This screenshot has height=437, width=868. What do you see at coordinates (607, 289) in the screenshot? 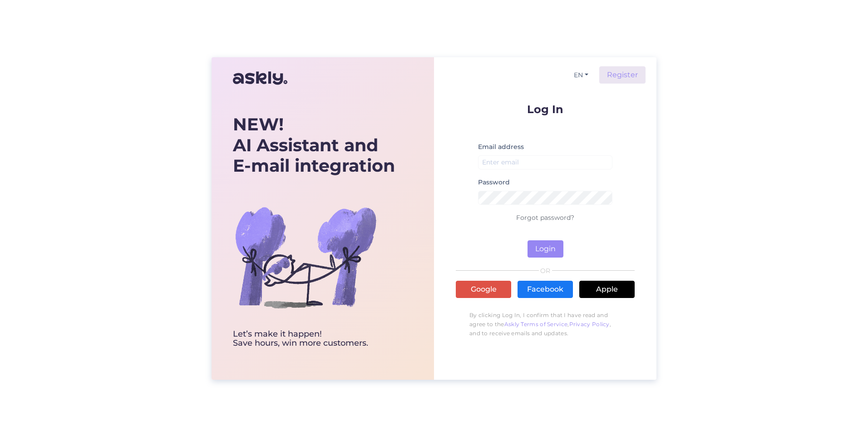
I see `a: Apple` at bounding box center [607, 289].